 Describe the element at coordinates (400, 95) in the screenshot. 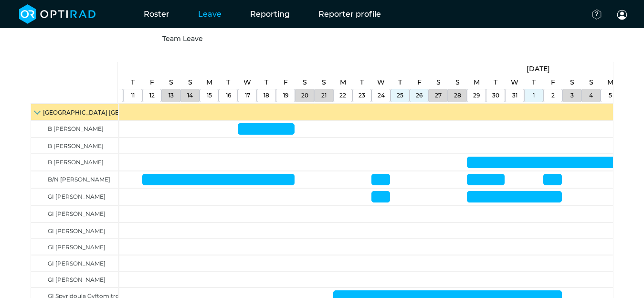

I see `span: 25` at that location.